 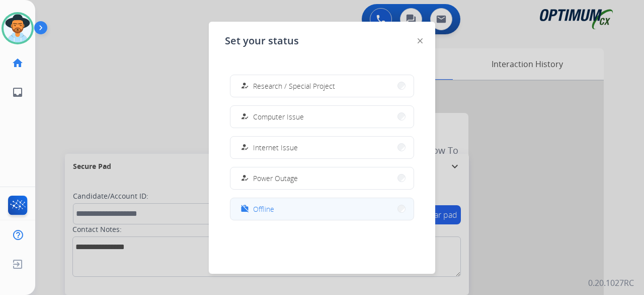 I want to click on span: Power Outage, so click(x=275, y=178).